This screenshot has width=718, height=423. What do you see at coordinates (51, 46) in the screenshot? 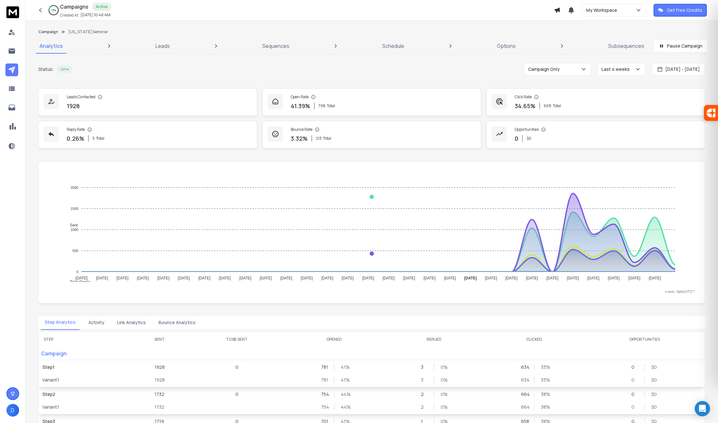
I see `p: Analytics` at bounding box center [51, 46].